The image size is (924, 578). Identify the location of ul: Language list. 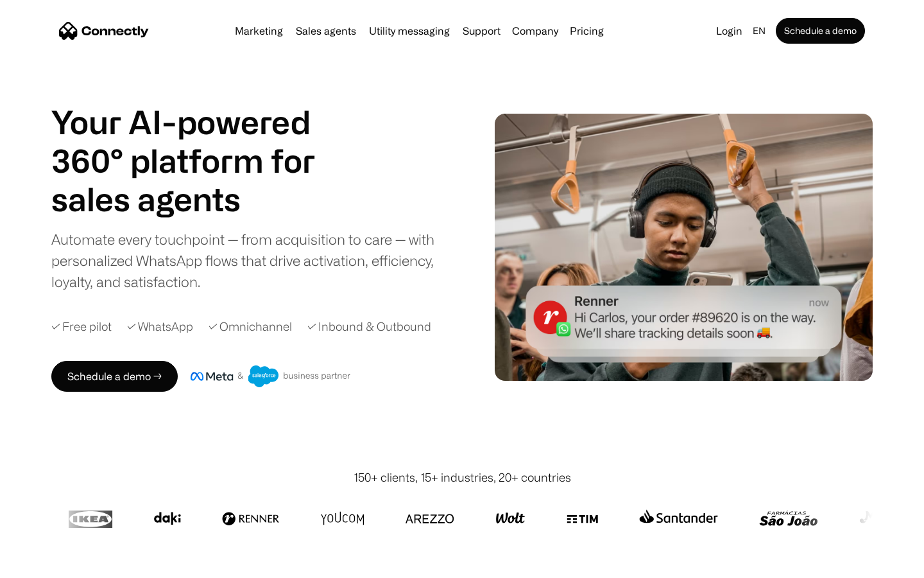
(51, 565).